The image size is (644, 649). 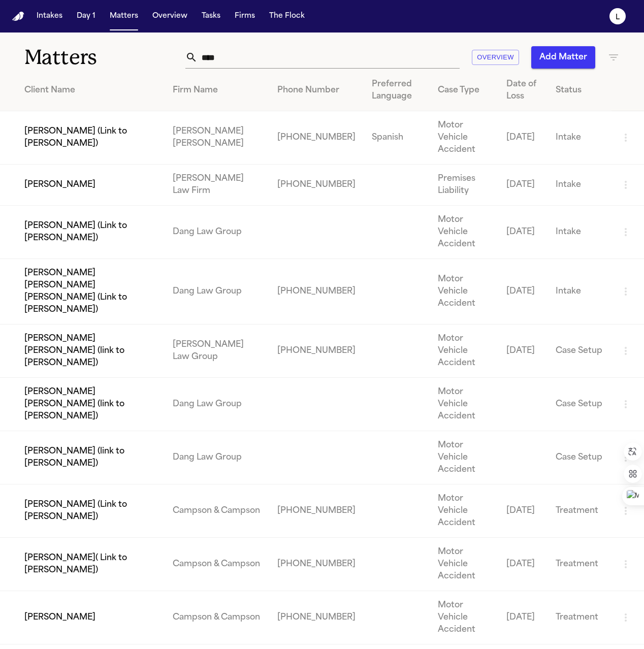 What do you see at coordinates (464, 91) in the screenshot?
I see `div: Case Type` at bounding box center [464, 91].